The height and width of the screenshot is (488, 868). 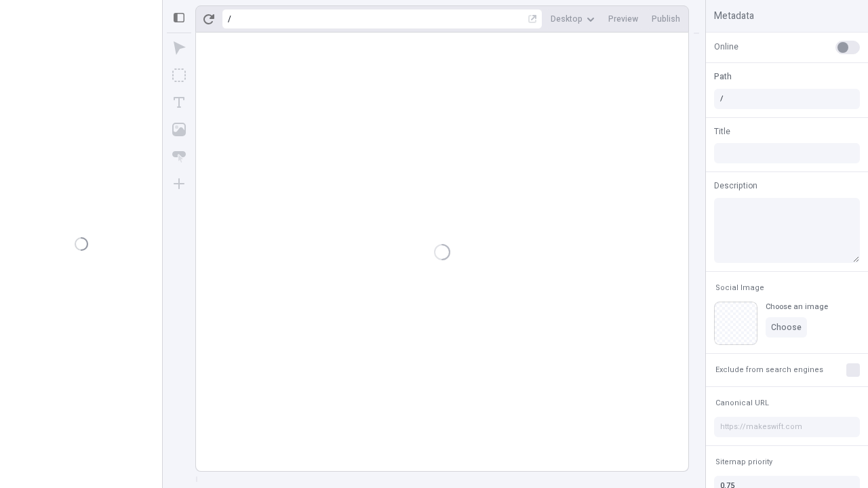 What do you see at coordinates (744, 462) in the screenshot?
I see `button: Sitemap priority` at bounding box center [744, 462].